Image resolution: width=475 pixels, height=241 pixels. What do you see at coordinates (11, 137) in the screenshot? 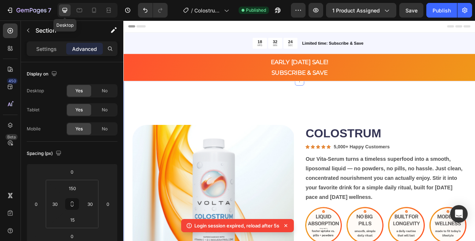
I see `div: Beta` at bounding box center [11, 137].